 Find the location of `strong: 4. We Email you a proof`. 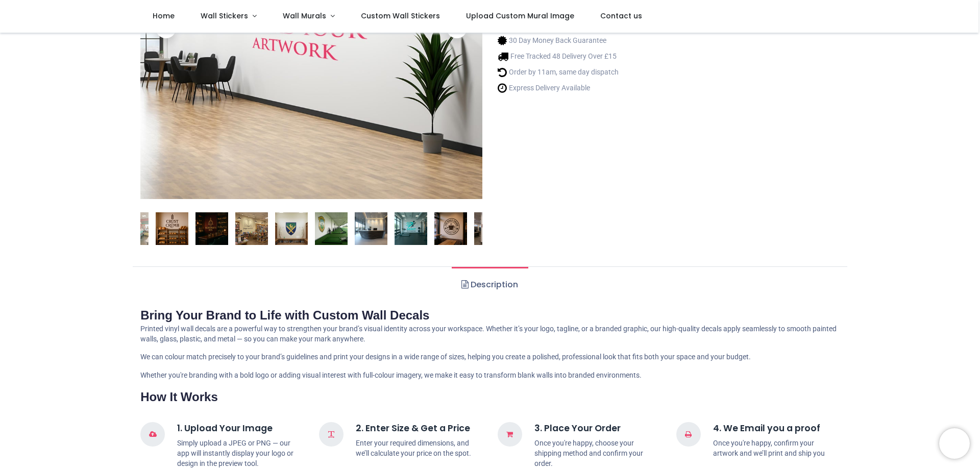

strong: 4. We Email you a proof is located at coordinates (767, 428).